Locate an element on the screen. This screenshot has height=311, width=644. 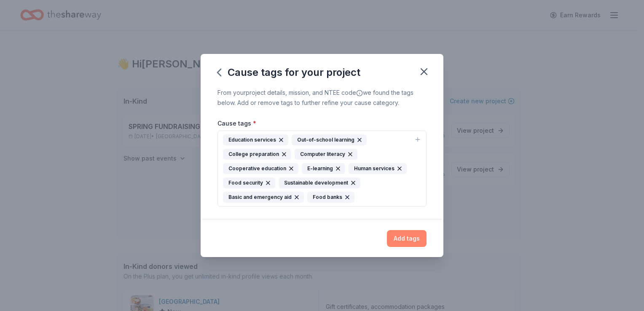
label: Cause tags is located at coordinates (237, 124).